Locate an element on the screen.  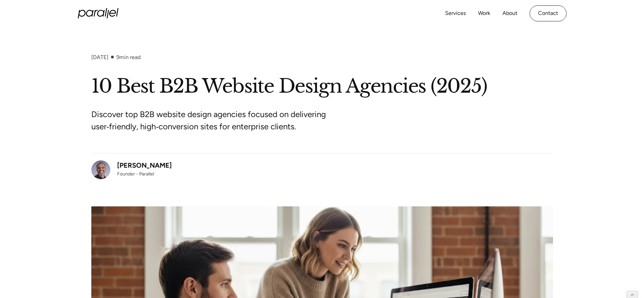
div: Founder - Parallel is located at coordinates (144, 174).